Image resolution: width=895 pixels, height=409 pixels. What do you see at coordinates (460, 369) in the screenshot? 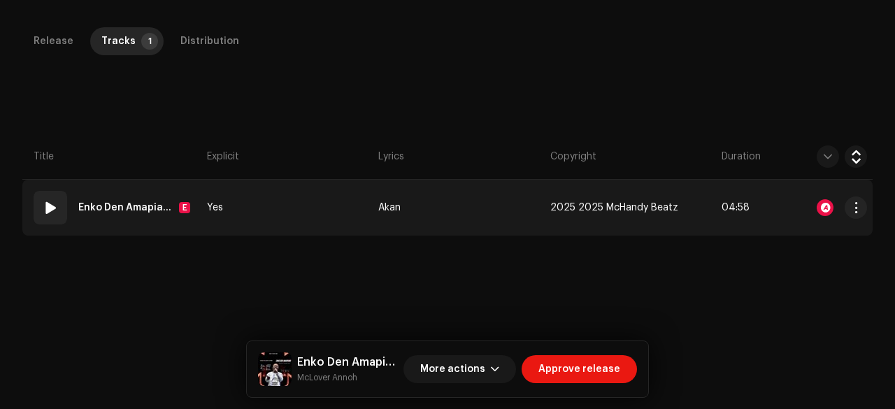
I see `button: More actions` at bounding box center [460, 369].